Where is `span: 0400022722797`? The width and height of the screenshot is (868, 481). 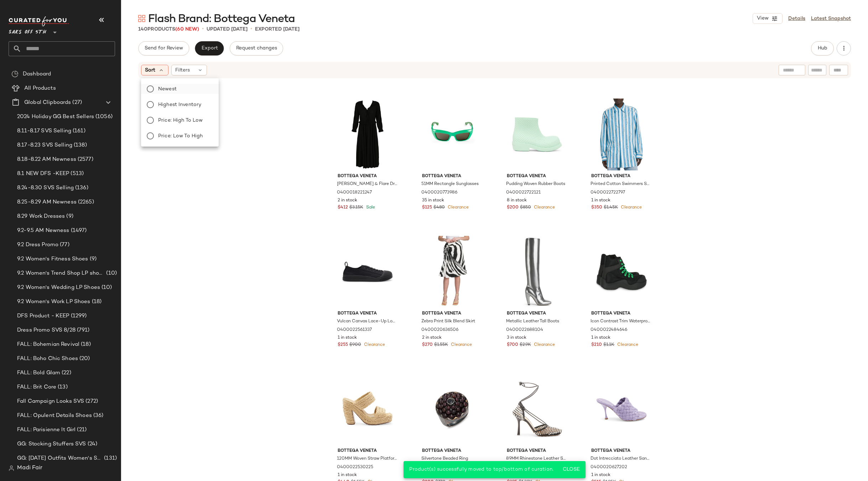 span: 0400022722797 is located at coordinates (608, 193).